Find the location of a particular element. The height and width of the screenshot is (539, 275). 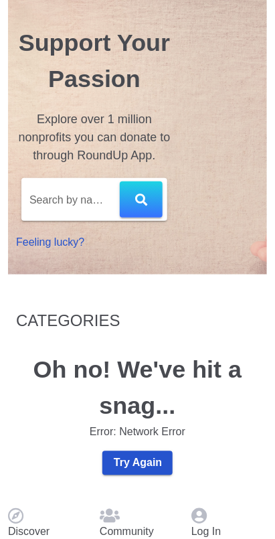

p: Error: Network Error is located at coordinates (137, 433).